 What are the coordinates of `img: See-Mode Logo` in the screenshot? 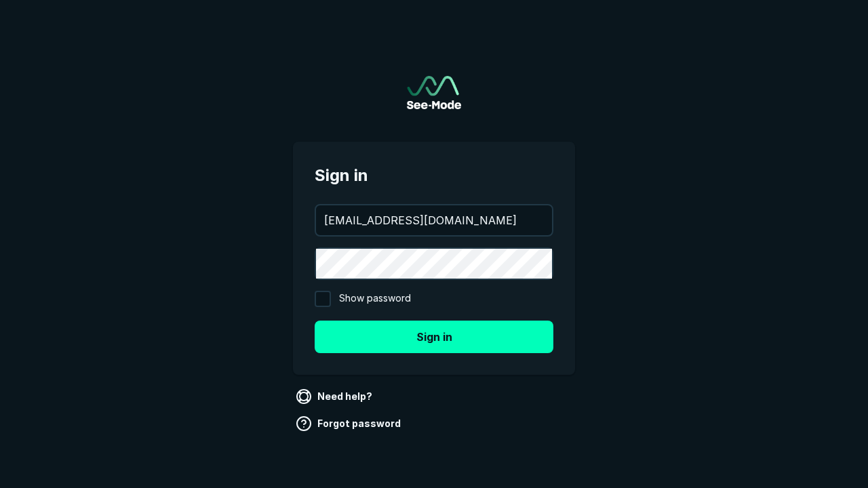 It's located at (434, 93).